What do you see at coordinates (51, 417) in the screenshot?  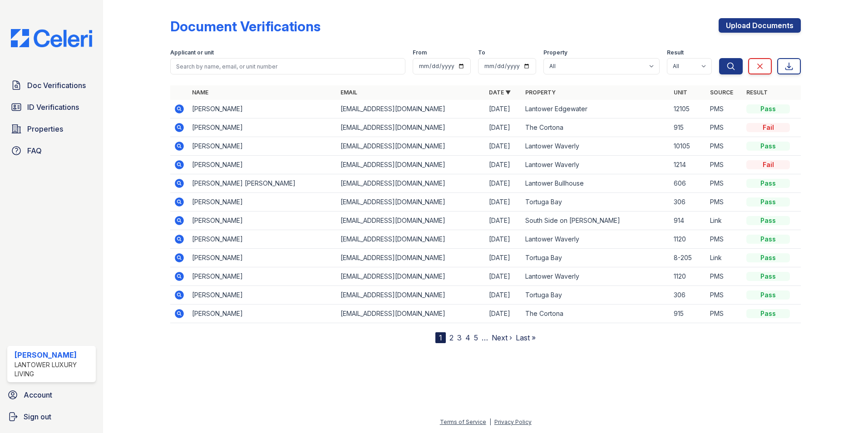 I see `button: Sign out` at bounding box center [51, 417].